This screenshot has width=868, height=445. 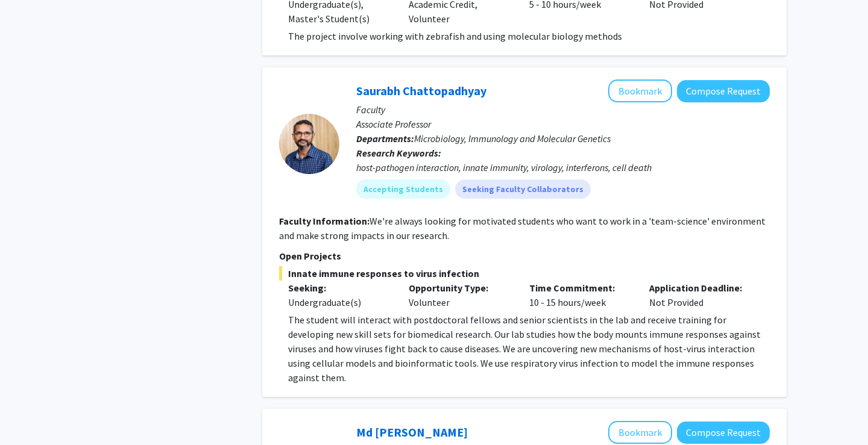 I want to click on p: The project involve working with zebrafish and using molecular biology methods, so click(x=529, y=36).